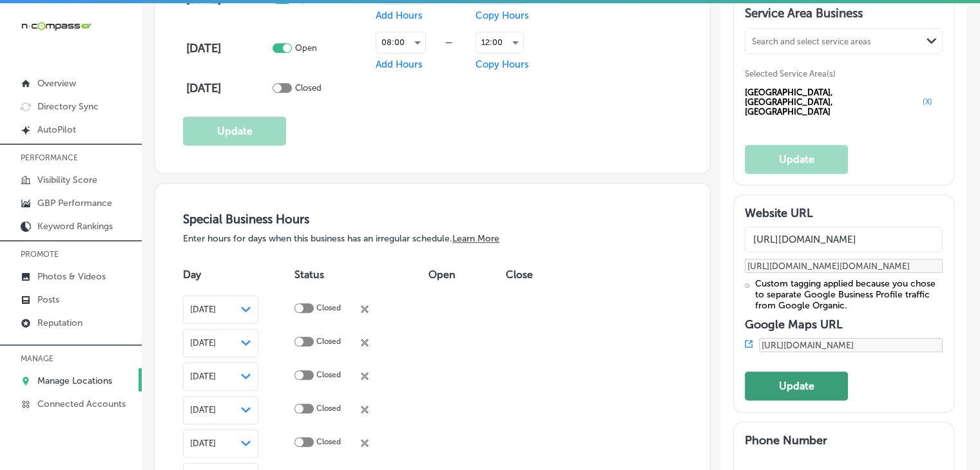 This screenshot has height=470, width=980. Describe the element at coordinates (843, 441) in the screenshot. I see `h3: Phone Number` at that location.